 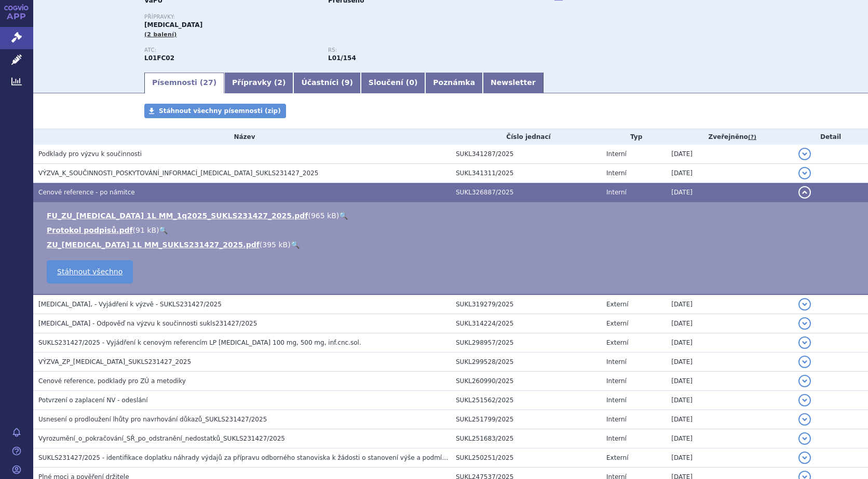 What do you see at coordinates (289, 458) in the screenshot?
I see `span: SUKLS231427/2025 - identifikace doplatku náhrady výdajů za přípravu odborného stanoviska k žádost...` at bounding box center [289, 458].